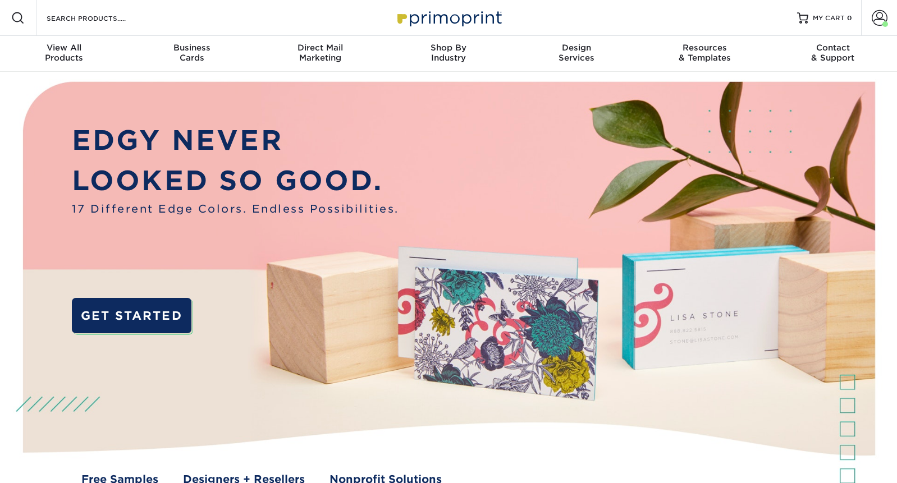  What do you see at coordinates (192, 53) in the screenshot?
I see `div: Cards` at bounding box center [192, 53].